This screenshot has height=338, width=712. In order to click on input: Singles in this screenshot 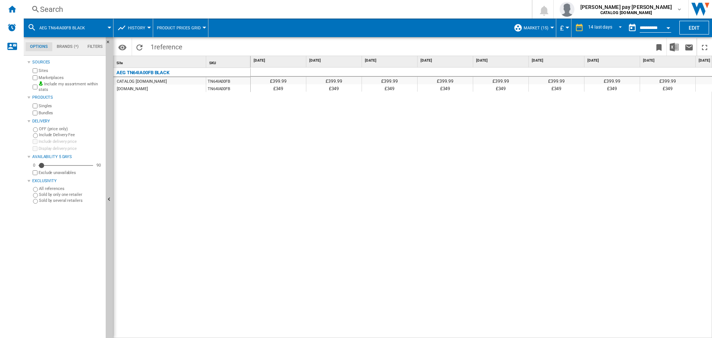, I will do `click(35, 106)`.